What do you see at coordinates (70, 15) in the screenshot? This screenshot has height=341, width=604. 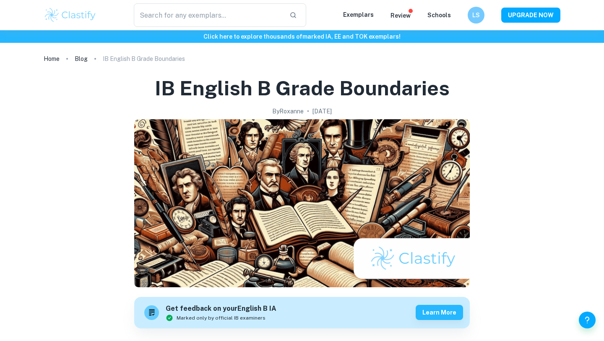 I see `a: Clastify logo` at bounding box center [70, 15].